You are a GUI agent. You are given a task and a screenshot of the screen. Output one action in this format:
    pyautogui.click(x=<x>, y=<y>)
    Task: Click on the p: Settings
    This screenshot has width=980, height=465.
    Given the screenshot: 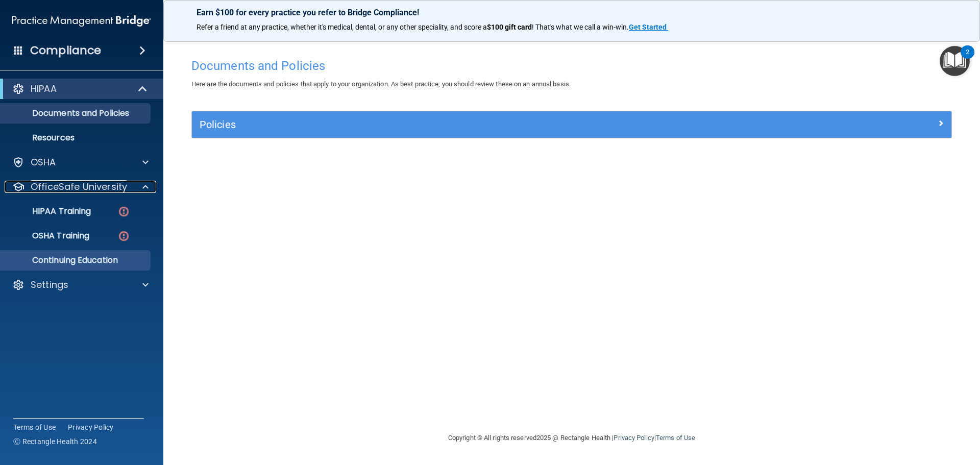 What is the action you would take?
    pyautogui.click(x=50, y=285)
    